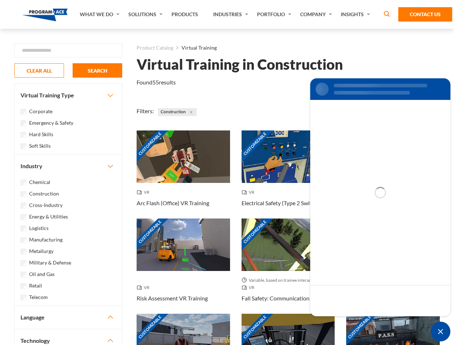 The height and width of the screenshot is (345, 454). I want to click on label: Retail, so click(36, 286).